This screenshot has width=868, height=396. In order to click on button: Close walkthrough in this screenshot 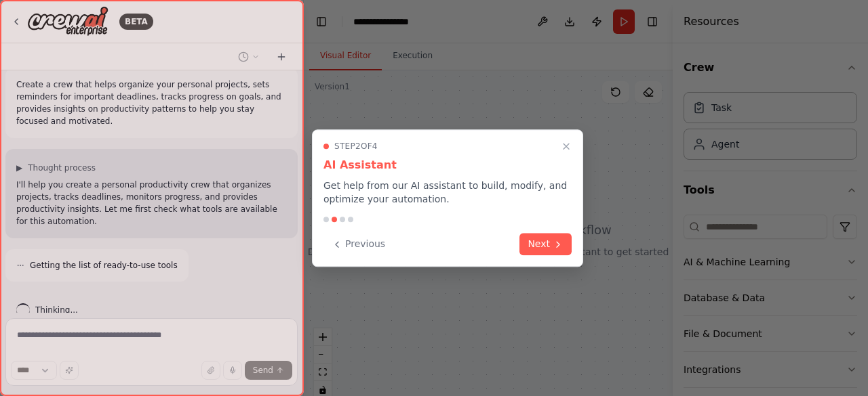, I will do `click(566, 146)`.